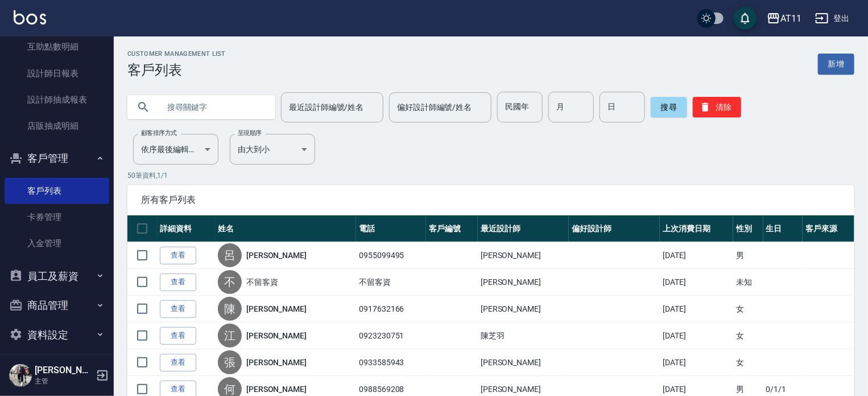 Image resolution: width=868 pixels, height=396 pixels. I want to click on a: 新增, so click(836, 64).